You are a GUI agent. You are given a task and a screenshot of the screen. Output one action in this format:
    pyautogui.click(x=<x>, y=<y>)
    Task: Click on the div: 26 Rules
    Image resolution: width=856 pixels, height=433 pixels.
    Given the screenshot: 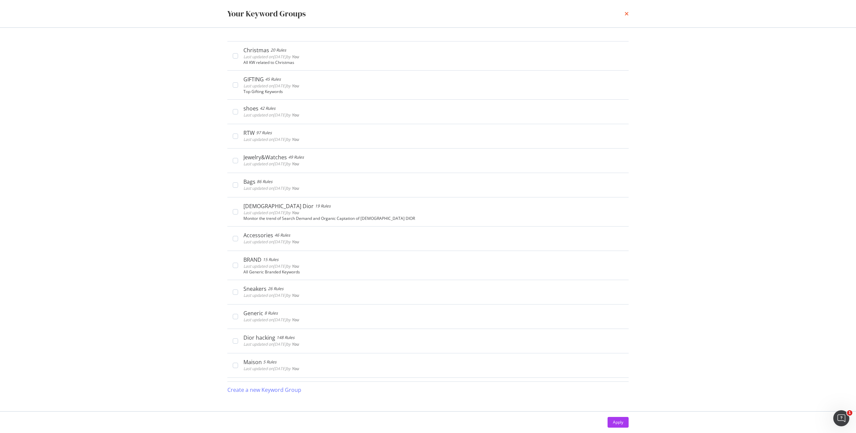 What is the action you would take?
    pyautogui.click(x=275, y=288)
    